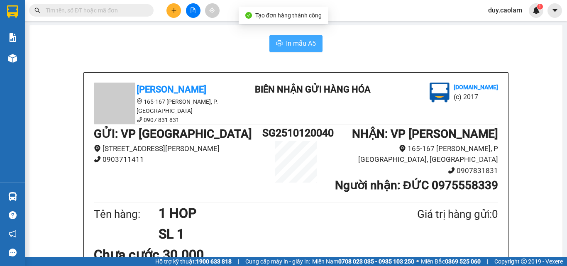  What do you see at coordinates (451, 261) in the screenshot?
I see `span: Miền Bắc` at bounding box center [451, 261].